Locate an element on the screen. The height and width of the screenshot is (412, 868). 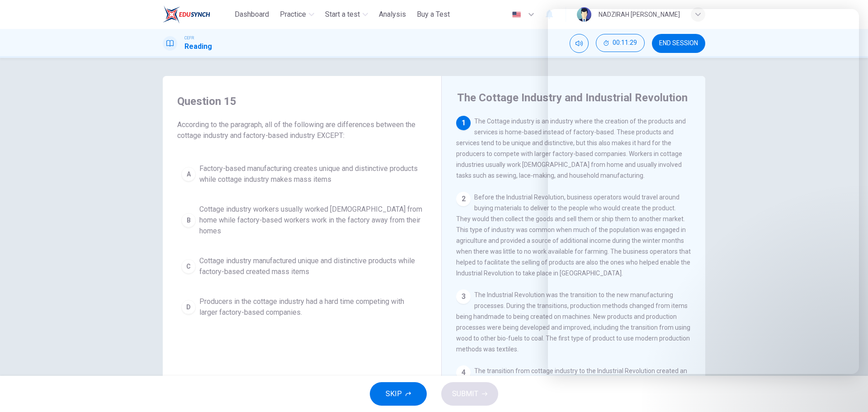
h1: Reading is located at coordinates (198, 47).